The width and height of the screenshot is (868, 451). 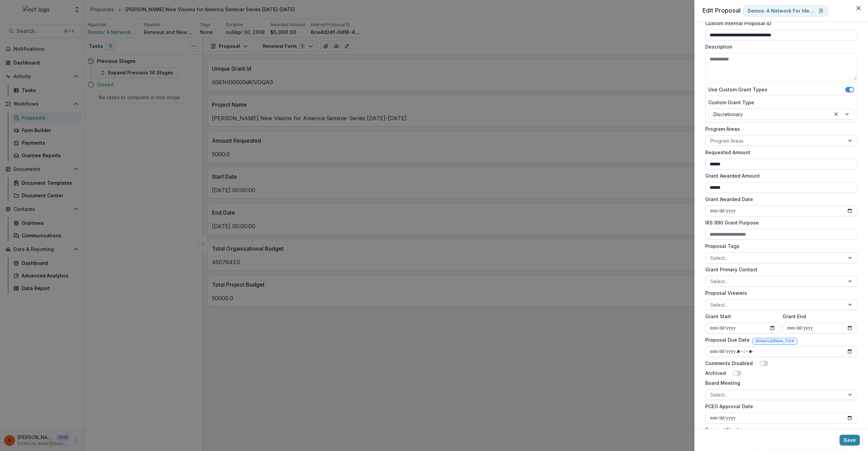 What do you see at coordinates (780, 102) in the screenshot?
I see `label: Custom Grant Type` at bounding box center [780, 102].